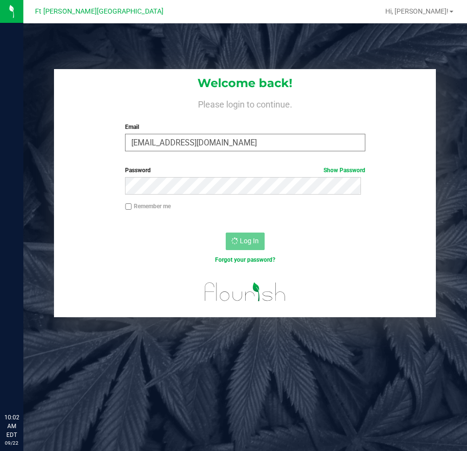  Describe the element at coordinates (138, 170) in the screenshot. I see `span: Password` at that location.